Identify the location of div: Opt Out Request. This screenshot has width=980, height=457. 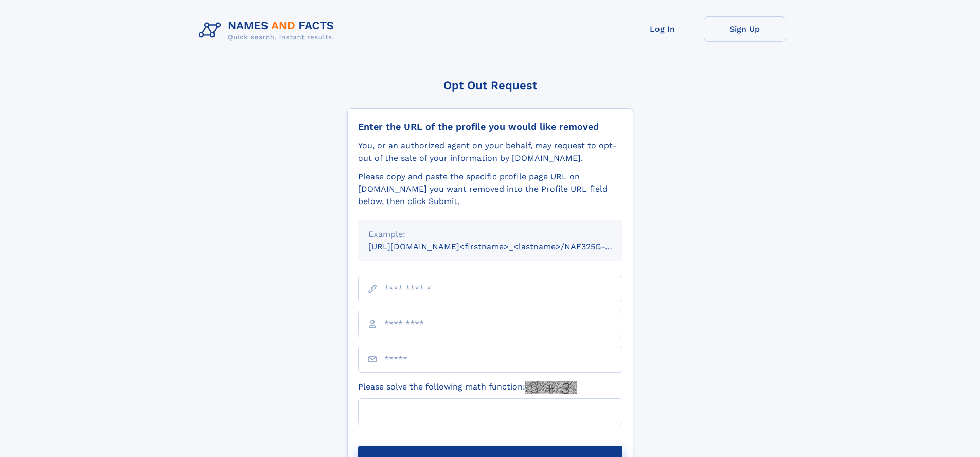
(490, 85).